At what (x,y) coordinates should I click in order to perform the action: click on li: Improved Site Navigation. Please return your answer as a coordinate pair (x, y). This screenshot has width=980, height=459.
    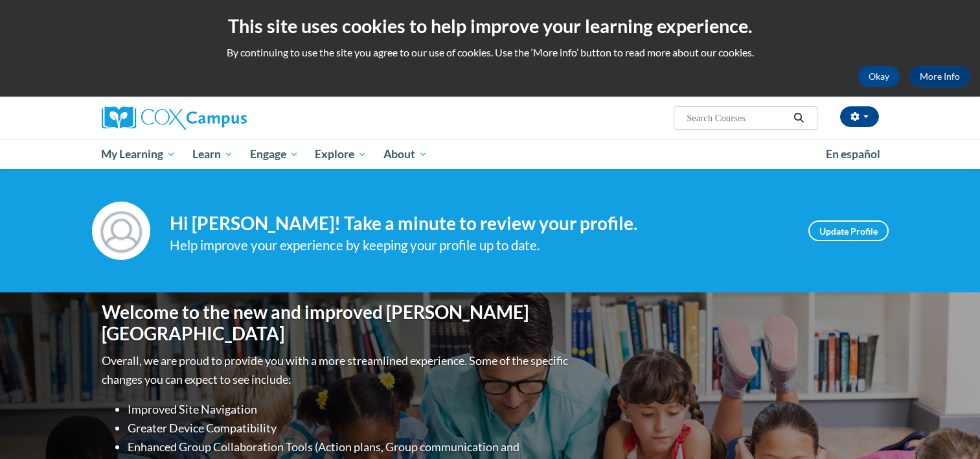
    Looking at the image, I should click on (349, 409).